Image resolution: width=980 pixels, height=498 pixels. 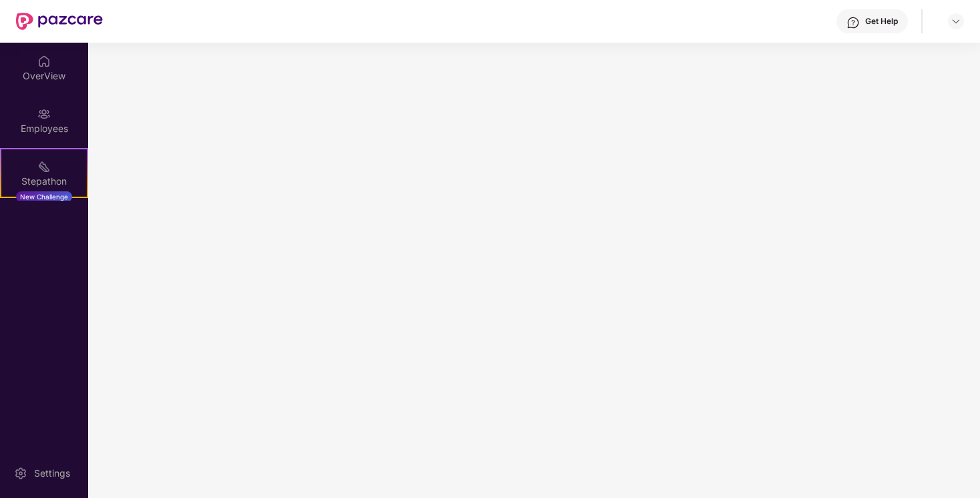 I want to click on img: svg+xml;base64,PHN2ZyBpZD0iRHJvcGRvd24tMzJ4MzIiIHhtbG5zPSJodHRwOi8vd3d3LnczLm9yZy8yMDAwL3N2ZyIgd2..., so click(x=956, y=21).